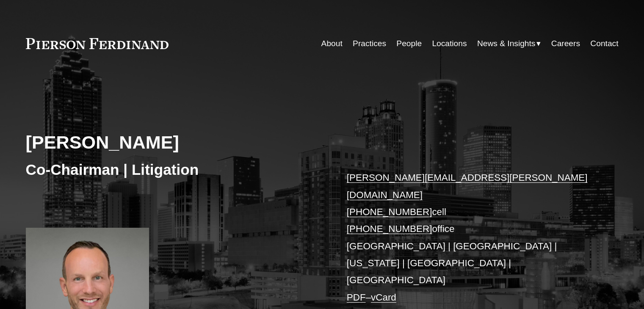 This screenshot has width=644, height=309. I want to click on a: Contact, so click(604, 44).